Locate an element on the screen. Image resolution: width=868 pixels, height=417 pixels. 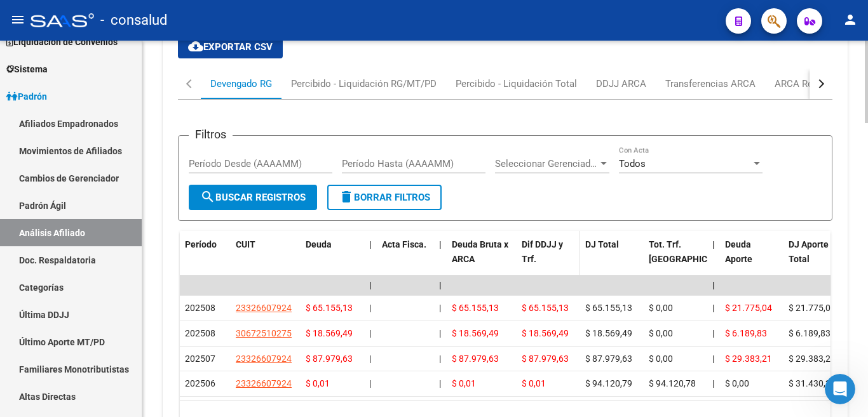
datatable-header-cell: Deuda is located at coordinates (332, 259).